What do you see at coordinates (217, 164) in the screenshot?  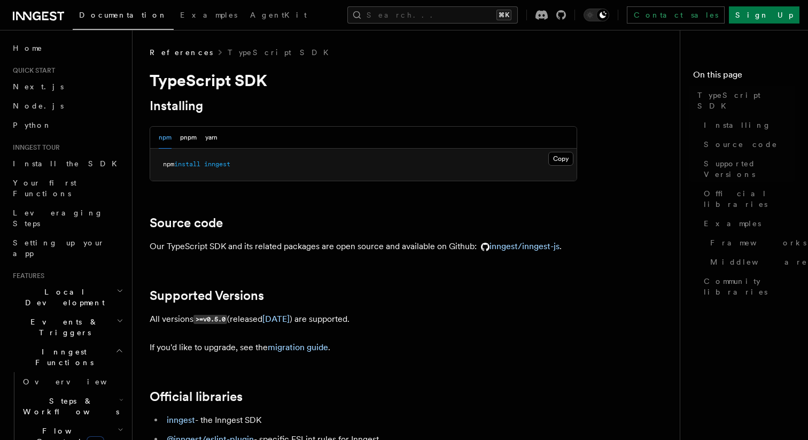 I see `span: inngest` at bounding box center [217, 164].